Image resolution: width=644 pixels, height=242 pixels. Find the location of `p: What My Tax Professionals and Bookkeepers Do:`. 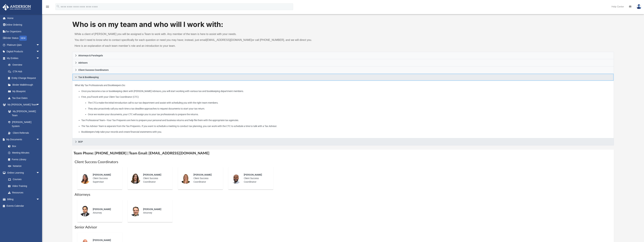

p: What My Tax Professionals and Bookkeepers Do: is located at coordinates (343, 109).